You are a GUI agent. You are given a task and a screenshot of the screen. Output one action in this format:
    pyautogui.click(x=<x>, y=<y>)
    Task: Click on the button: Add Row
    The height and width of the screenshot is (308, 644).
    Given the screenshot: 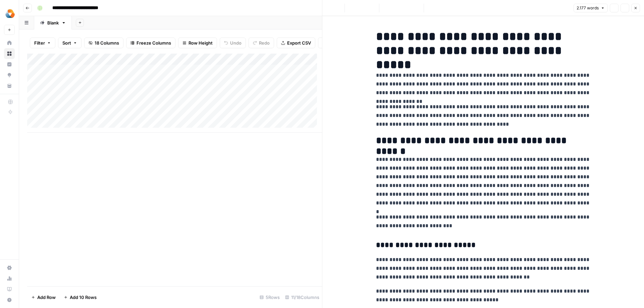 What is the action you would take?
    pyautogui.click(x=43, y=297)
    